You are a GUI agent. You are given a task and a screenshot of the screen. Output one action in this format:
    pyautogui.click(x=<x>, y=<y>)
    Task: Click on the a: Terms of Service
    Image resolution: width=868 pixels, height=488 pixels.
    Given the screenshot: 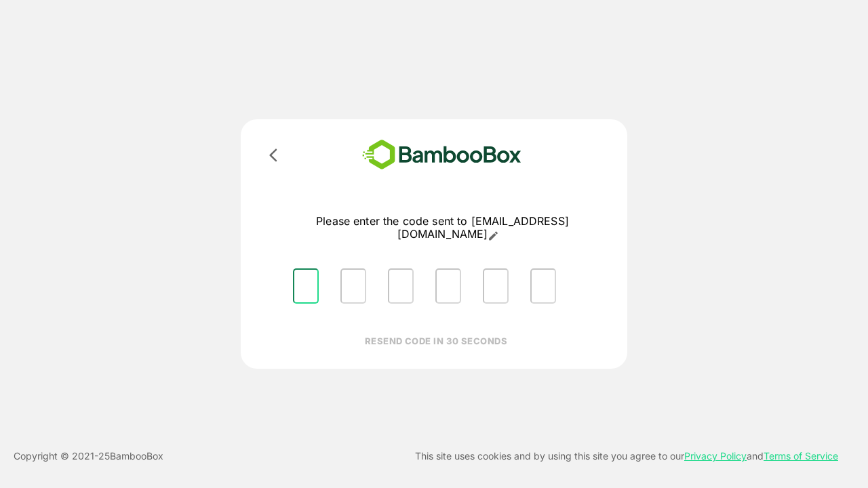 What is the action you would take?
    pyautogui.click(x=801, y=456)
    